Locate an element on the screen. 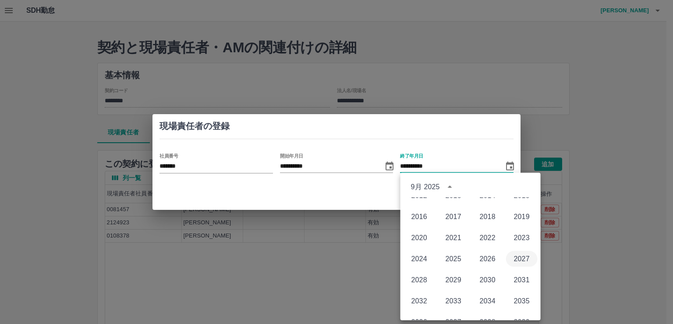  button: 2019 is located at coordinates (522, 217).